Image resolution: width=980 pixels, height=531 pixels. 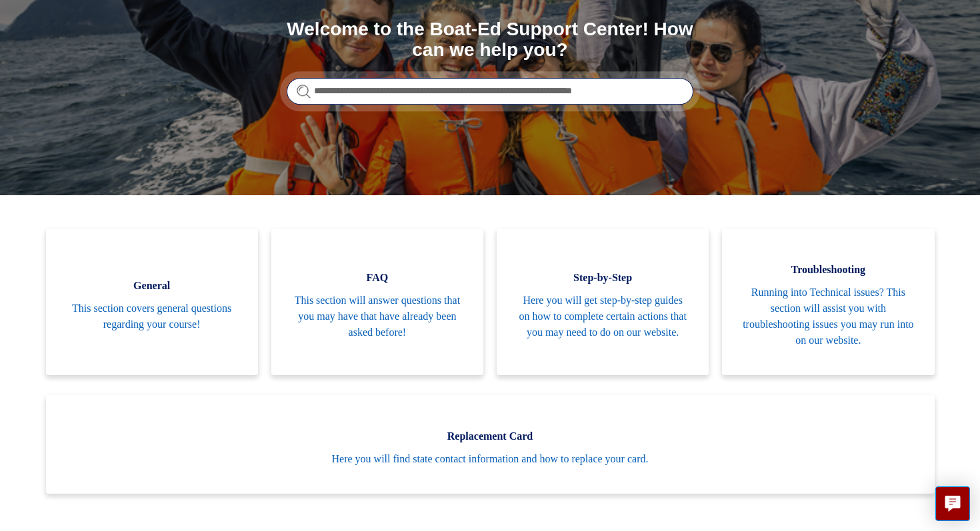 I want to click on span: General, so click(x=152, y=286).